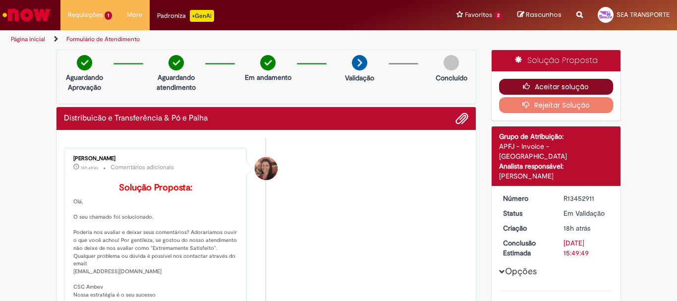 This screenshot has height=301, width=677. Describe the element at coordinates (134, 15) in the screenshot. I see `span: More` at that location.